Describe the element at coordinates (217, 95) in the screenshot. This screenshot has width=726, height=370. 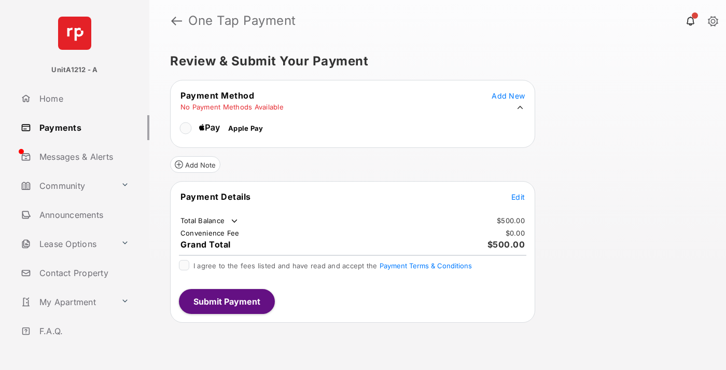
I see `span: Payment Method` at that location.